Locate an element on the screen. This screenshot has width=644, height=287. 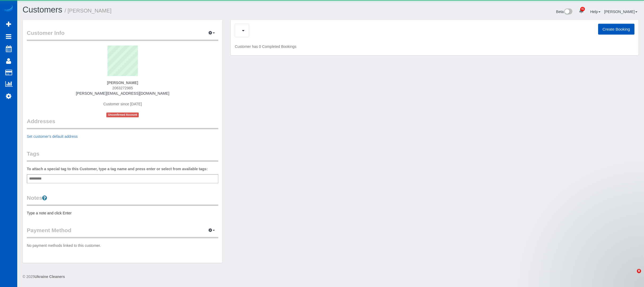
span: 41 is located at coordinates (583, 9).